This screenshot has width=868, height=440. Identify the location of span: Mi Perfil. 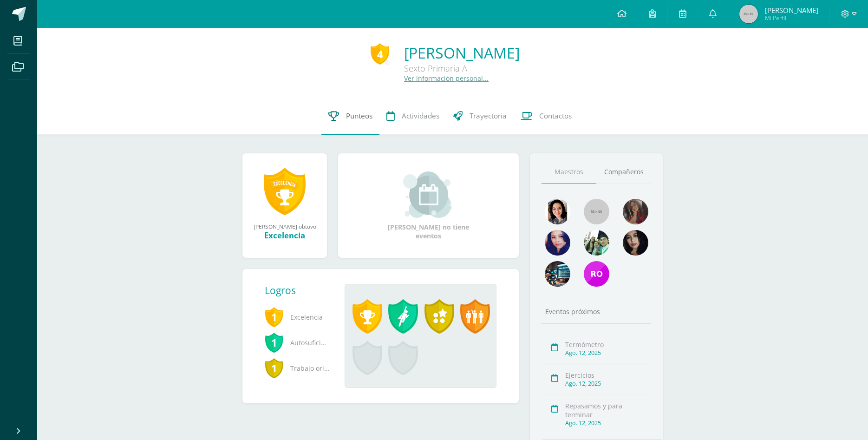
(791, 17).